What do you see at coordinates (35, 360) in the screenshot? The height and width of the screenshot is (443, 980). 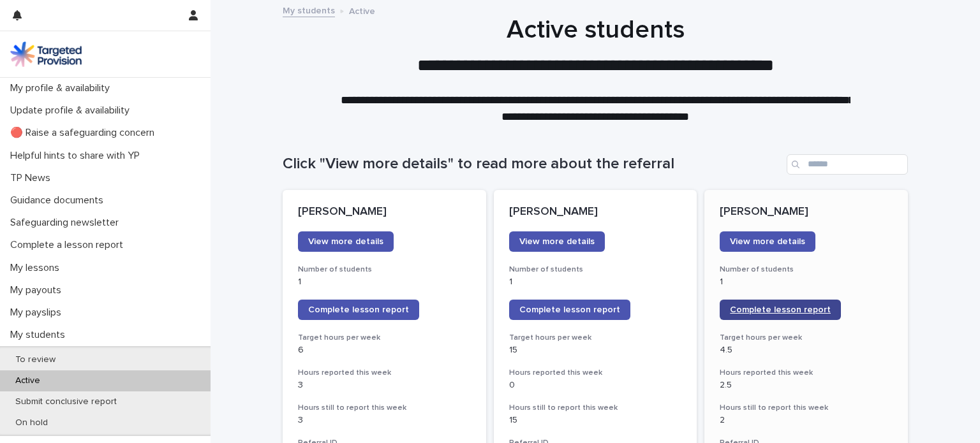 I see `p: To review` at bounding box center [35, 360].